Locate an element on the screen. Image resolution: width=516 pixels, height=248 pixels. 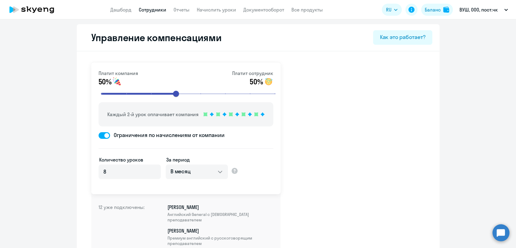
a: Отчеты is located at coordinates (181, 10).